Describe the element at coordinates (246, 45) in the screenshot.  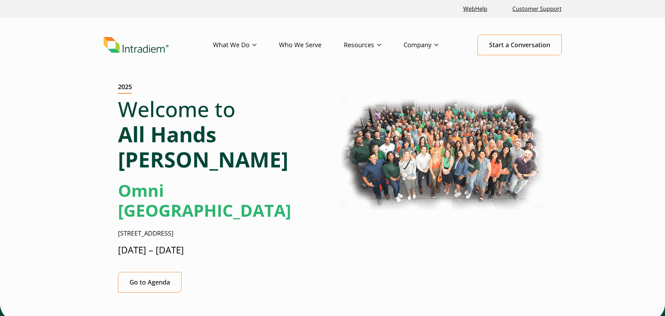
I see `a: What We Do` at that location.